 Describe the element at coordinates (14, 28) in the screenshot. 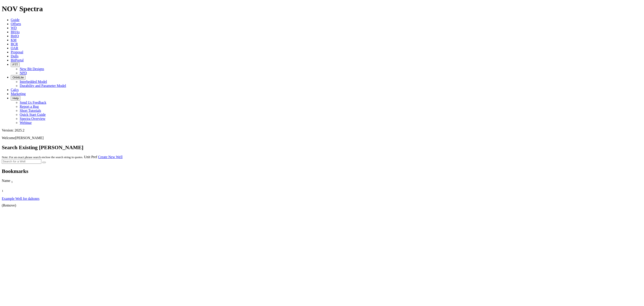

I see `span: WD` at that location.